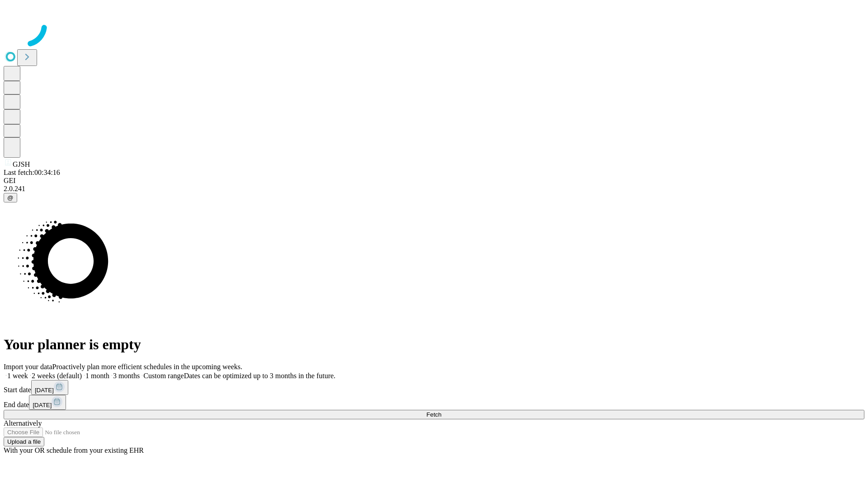  Describe the element at coordinates (147, 366) in the screenshot. I see `span: Proactively plan more efficient schedules in the upcoming weeks.` at that location.